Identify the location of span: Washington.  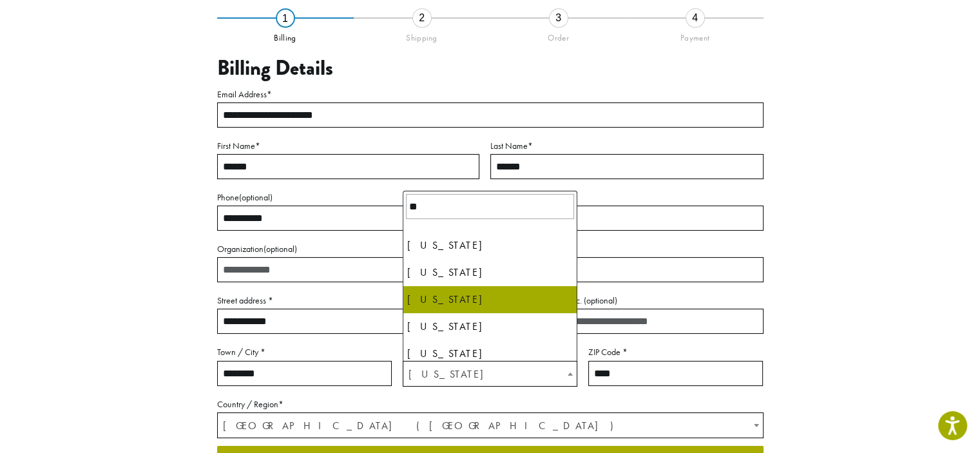
(490, 374).